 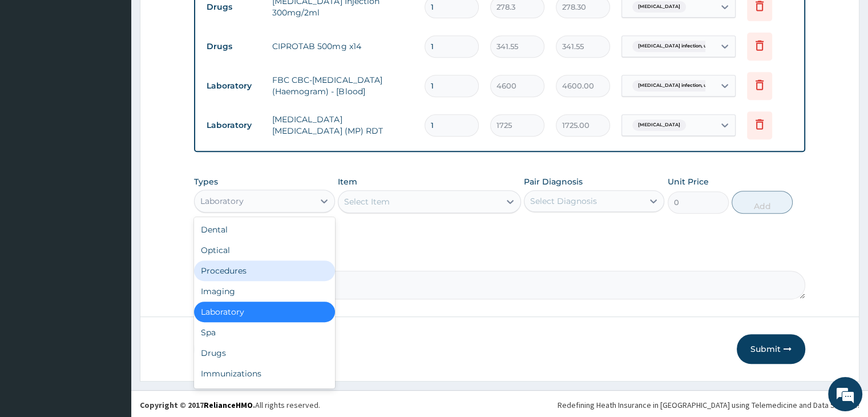 I want to click on td: Drugs, so click(x=234, y=46).